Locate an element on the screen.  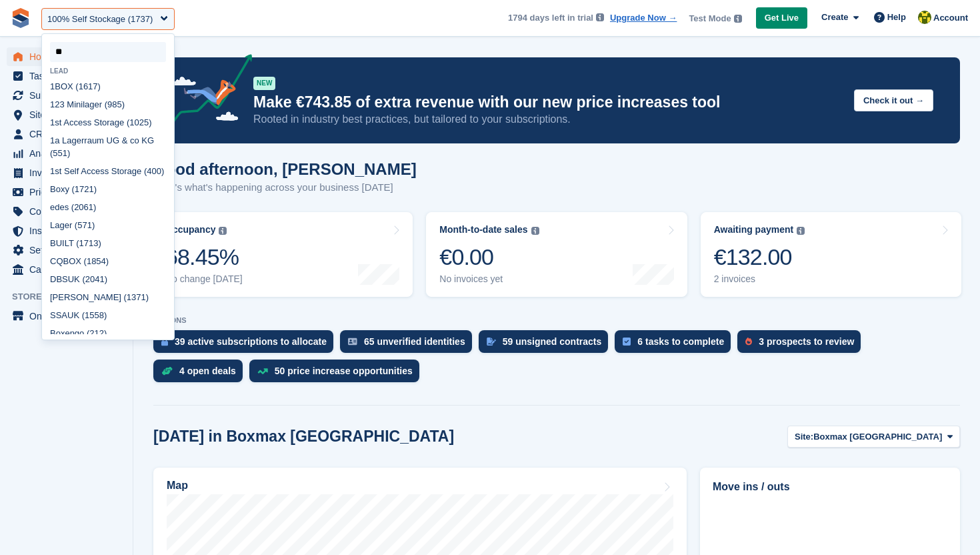
div: 4 open deals is located at coordinates (207, 371).